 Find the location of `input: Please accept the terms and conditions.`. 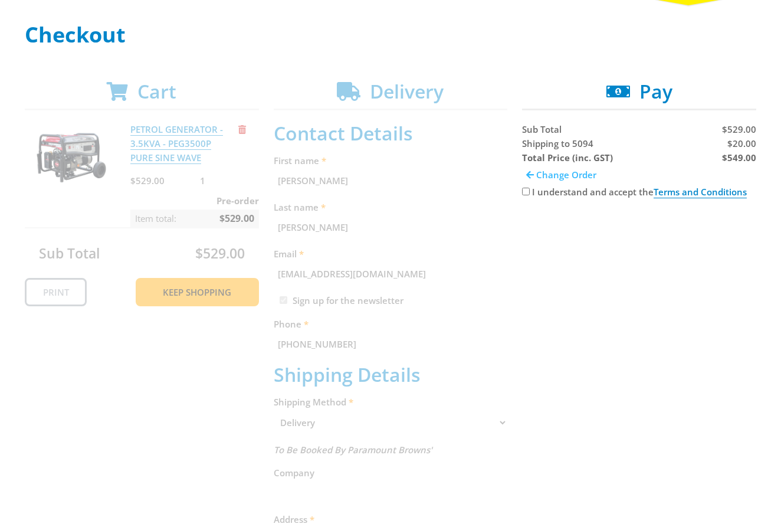

input: Please accept the terms and conditions. is located at coordinates (525, 191).